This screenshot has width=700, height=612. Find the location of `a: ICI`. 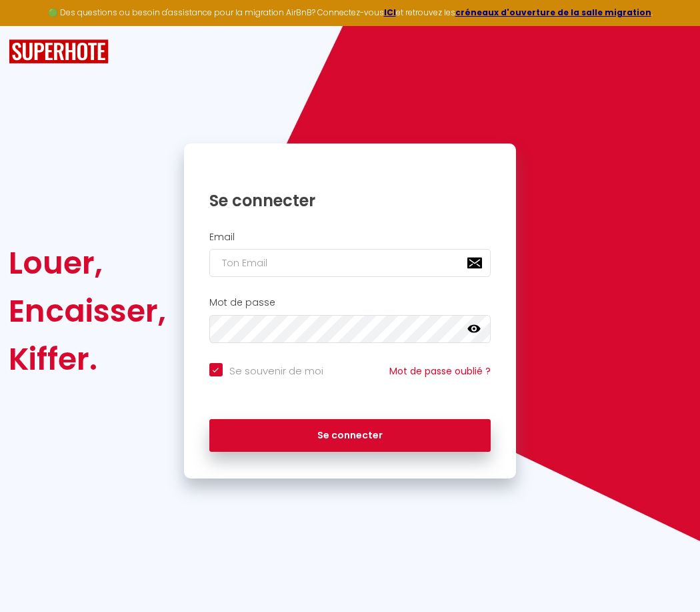

a: ICI is located at coordinates (391, 12).